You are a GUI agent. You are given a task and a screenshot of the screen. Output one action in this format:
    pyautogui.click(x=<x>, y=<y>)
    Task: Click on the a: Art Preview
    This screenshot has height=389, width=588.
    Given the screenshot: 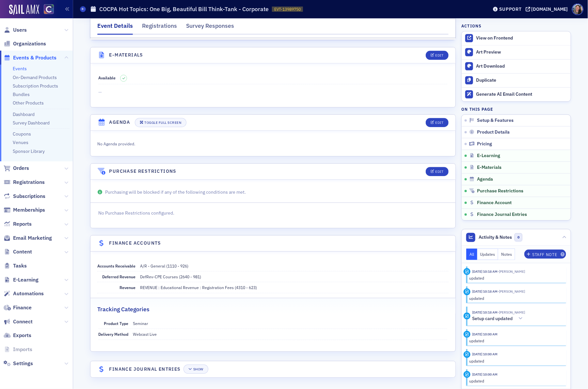 What is the action you would take?
    pyautogui.click(x=517, y=52)
    